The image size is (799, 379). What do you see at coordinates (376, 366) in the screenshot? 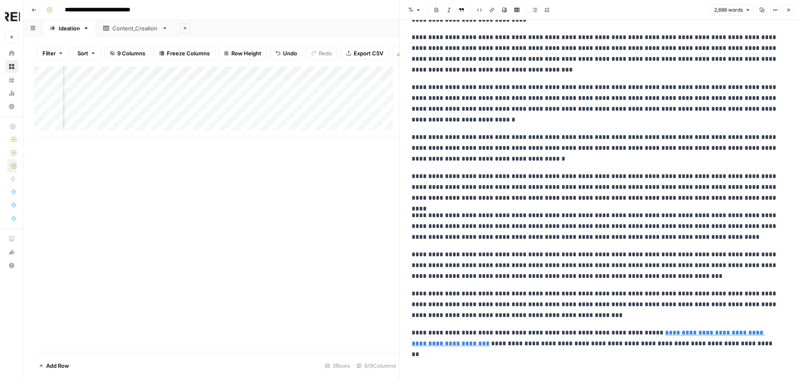
I see `div: 9/9 Columns` at bounding box center [376, 366].